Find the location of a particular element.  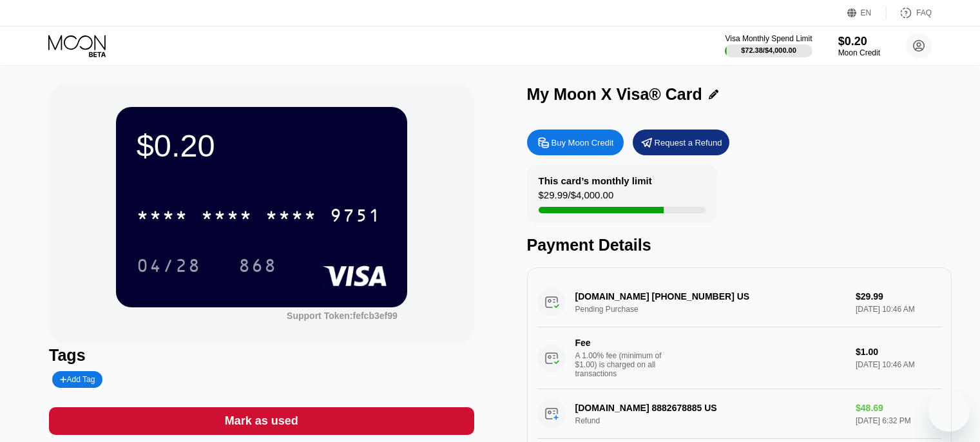

div: Add Tag is located at coordinates (78, 380).